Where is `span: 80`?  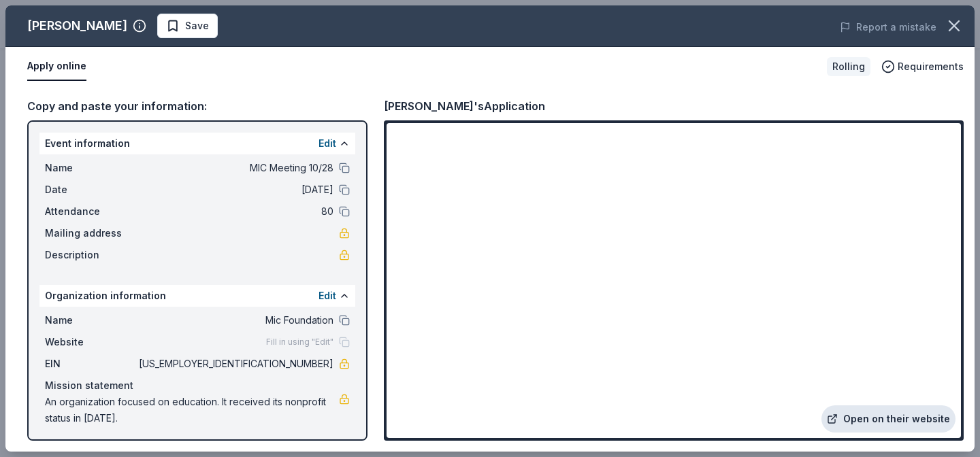 span: 80 is located at coordinates (235, 212).